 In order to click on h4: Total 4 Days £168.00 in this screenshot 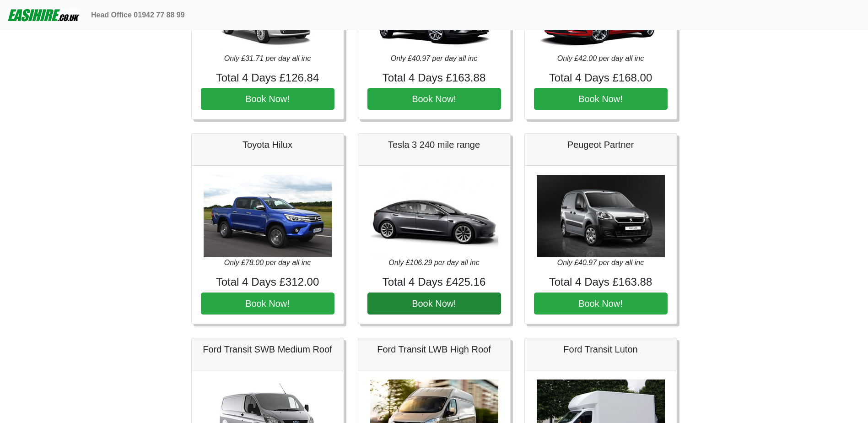, I will do `click(601, 78)`.